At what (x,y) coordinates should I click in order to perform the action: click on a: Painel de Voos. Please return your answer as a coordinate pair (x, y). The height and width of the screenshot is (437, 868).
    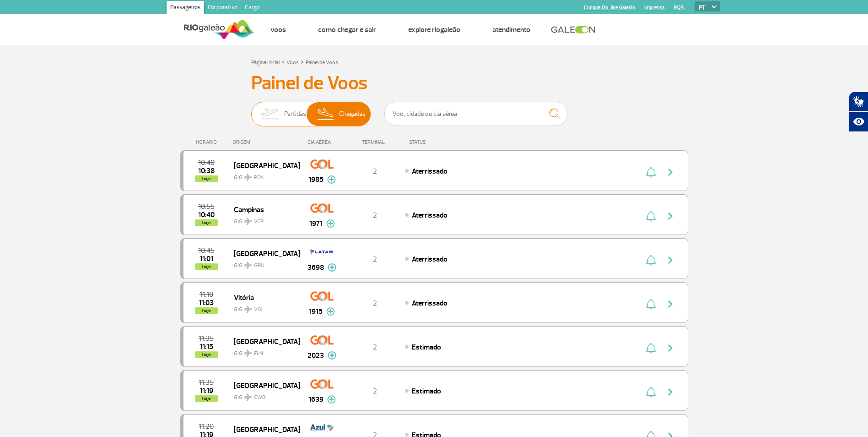
    Looking at the image, I should click on (322, 62).